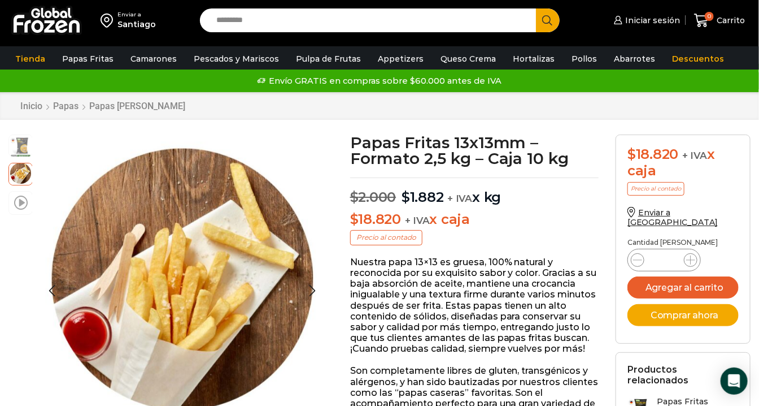  Describe the element at coordinates (683, 315) in the screenshot. I see `button: Comprar ahora` at that location.